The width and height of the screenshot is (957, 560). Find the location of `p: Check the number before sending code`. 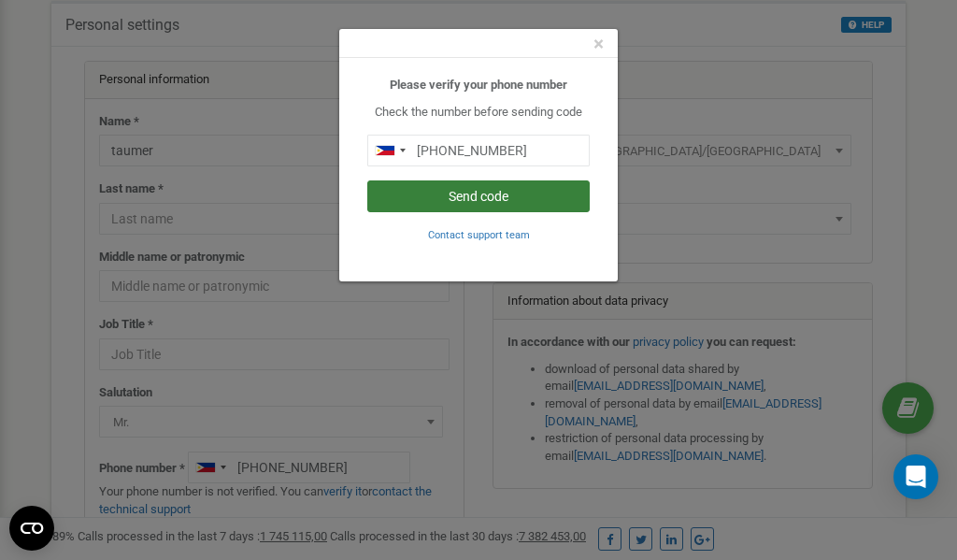

p: Check the number before sending code is located at coordinates (478, 112).